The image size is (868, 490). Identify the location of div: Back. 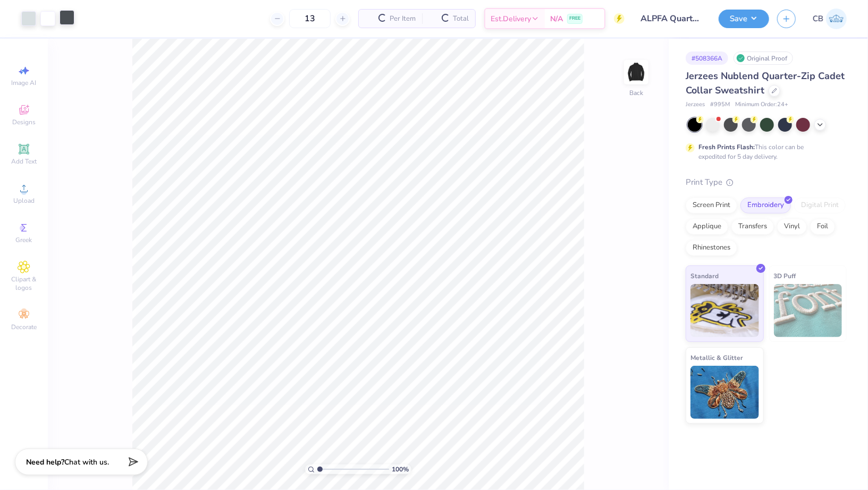
(636, 93).